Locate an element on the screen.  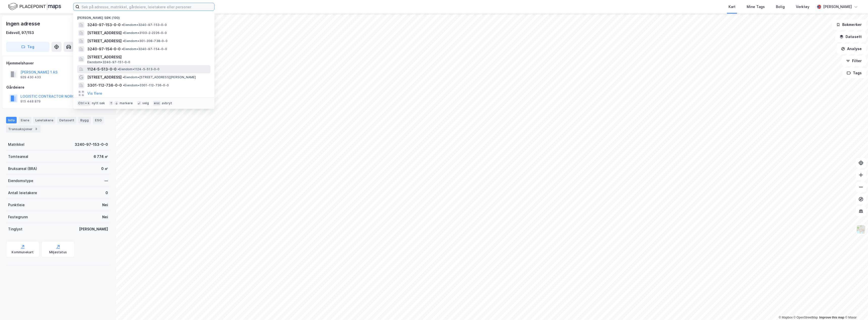
div: 0 is located at coordinates (107, 193).